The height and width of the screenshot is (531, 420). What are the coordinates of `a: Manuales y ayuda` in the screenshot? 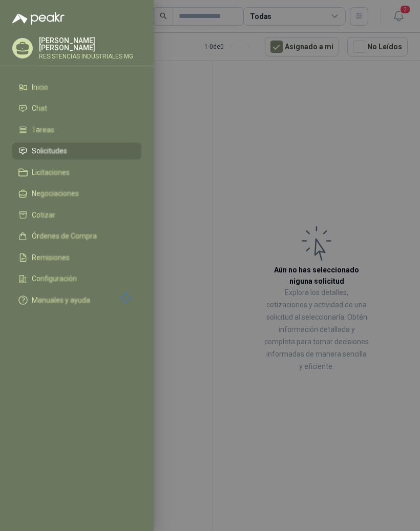 It's located at (77, 300).